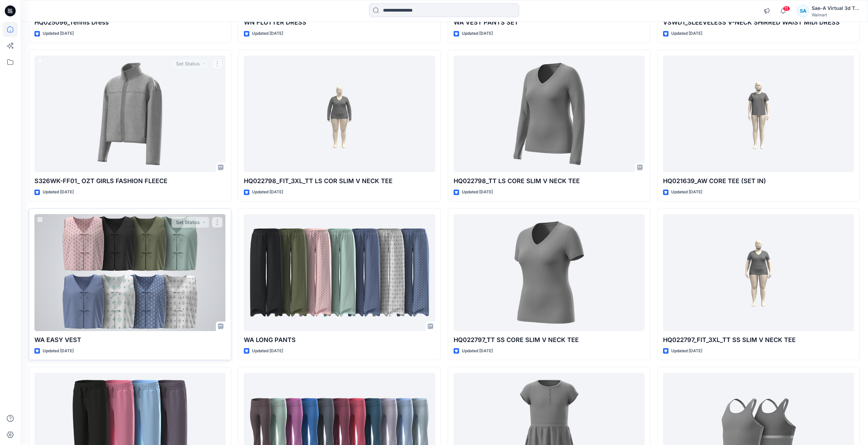 This screenshot has width=868, height=445. Describe the element at coordinates (130, 181) in the screenshot. I see `p: S326WK-FF01_ OZT GIRLS FASHION FLEECE` at that location.